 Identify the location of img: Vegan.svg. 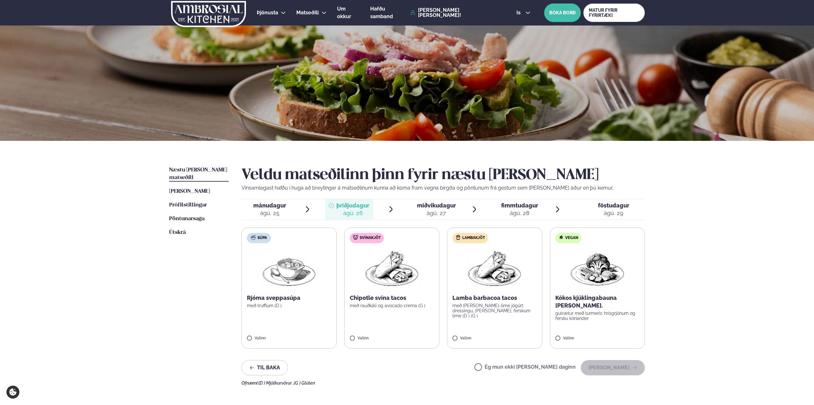
(561, 237).